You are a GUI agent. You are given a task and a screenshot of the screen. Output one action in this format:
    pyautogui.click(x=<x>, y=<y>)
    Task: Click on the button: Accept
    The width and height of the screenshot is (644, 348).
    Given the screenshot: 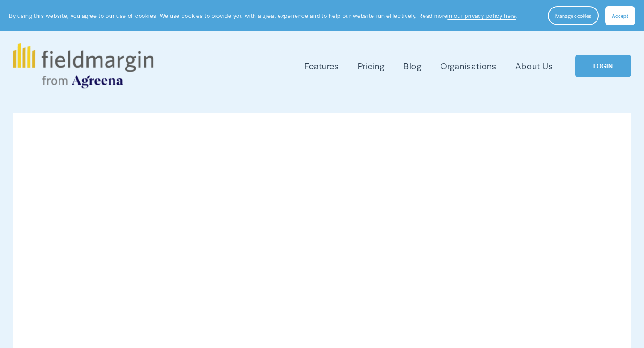 What is the action you would take?
    pyautogui.click(x=620, y=16)
    